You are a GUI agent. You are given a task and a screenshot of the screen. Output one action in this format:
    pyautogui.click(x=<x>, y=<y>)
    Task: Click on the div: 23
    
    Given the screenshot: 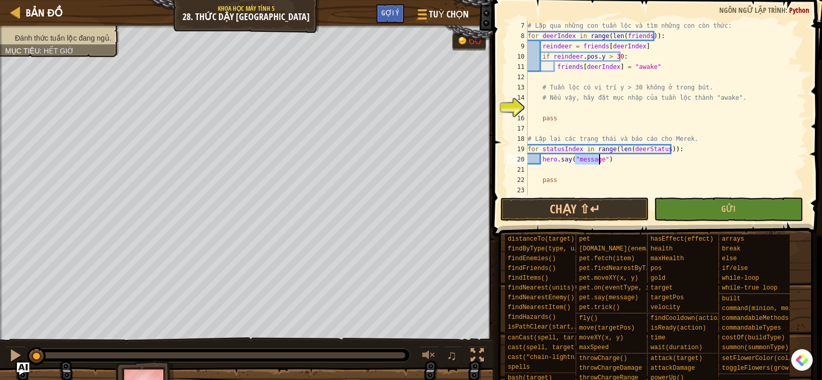 What is the action you would take?
    pyautogui.click(x=517, y=190)
    